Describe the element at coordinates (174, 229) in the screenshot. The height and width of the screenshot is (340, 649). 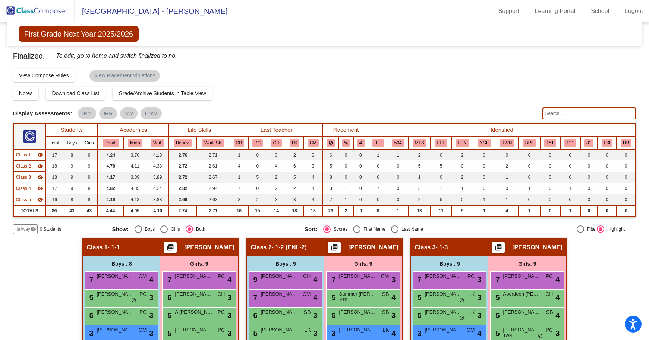
I see `div: Girls` at that location.